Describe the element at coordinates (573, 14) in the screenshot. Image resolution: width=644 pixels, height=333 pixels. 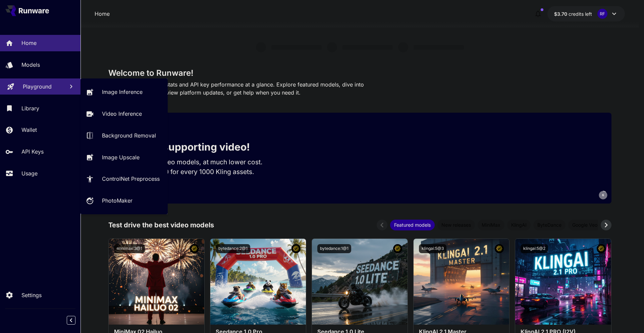
I see `div: $3.70189` at that location.